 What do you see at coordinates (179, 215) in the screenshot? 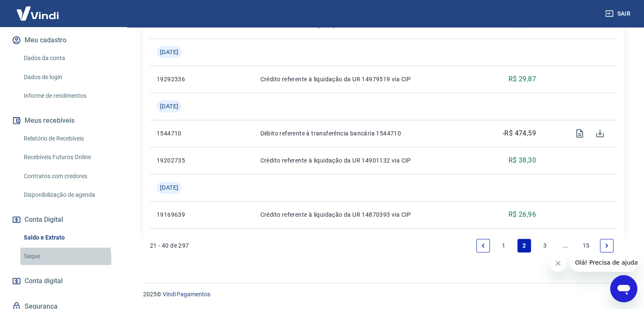
I see `p: 19169639` at bounding box center [179, 215].